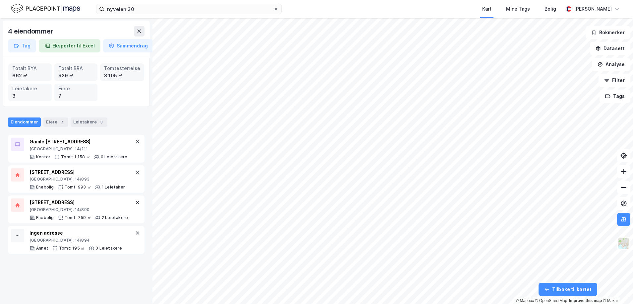  What do you see at coordinates (122, 68) in the screenshot?
I see `div: Tomtestørrelse` at bounding box center [122, 68].